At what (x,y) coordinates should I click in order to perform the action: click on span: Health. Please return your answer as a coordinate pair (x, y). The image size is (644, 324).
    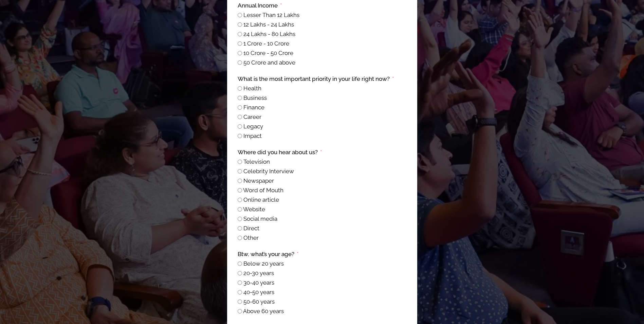
    Looking at the image, I should click on (252, 89).